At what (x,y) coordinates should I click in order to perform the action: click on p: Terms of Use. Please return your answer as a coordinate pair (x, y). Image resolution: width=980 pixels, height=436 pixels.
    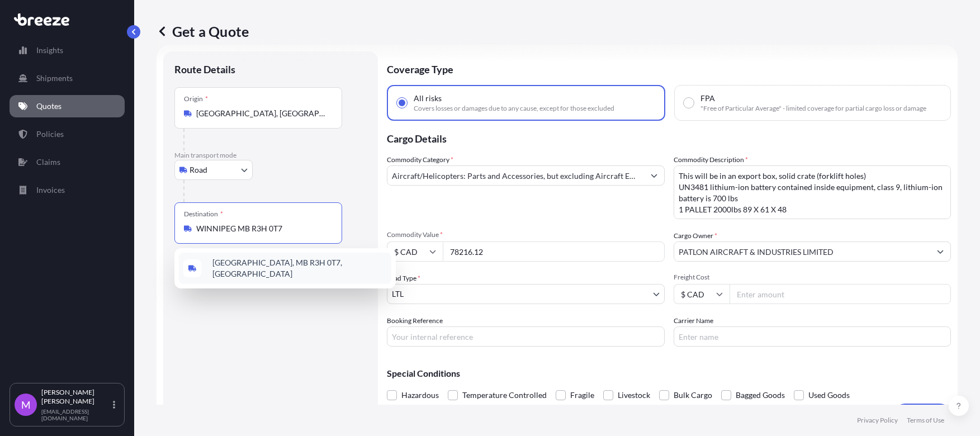
    Looking at the image, I should click on (925, 421).